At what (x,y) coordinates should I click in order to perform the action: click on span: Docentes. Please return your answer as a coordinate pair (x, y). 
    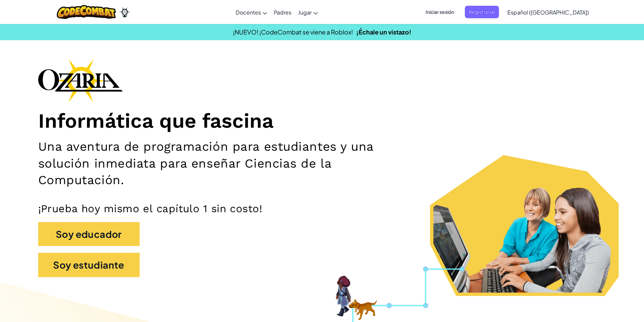
    Looking at the image, I should click on (248, 12).